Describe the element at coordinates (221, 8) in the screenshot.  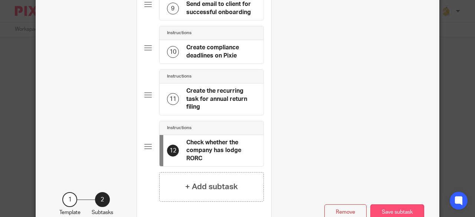
I see `h4: Send email to client for successful onboarding` at that location.